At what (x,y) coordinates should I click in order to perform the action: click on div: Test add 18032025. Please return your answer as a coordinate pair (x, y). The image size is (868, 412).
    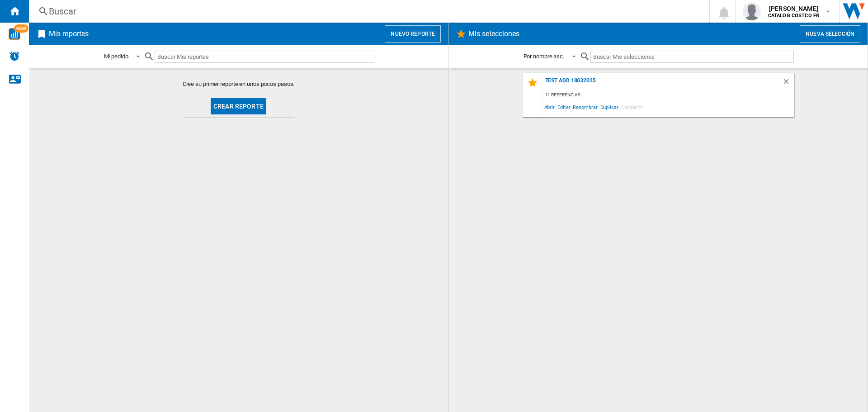
    Looking at the image, I should click on (662, 83).